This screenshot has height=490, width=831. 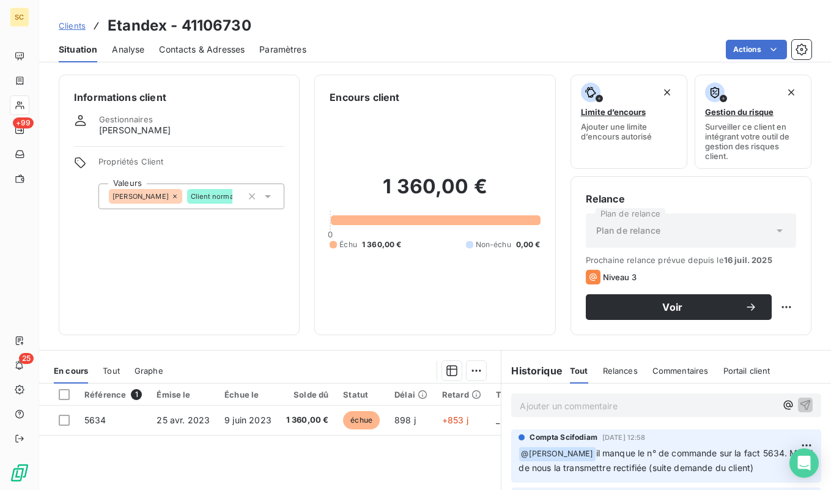 What do you see at coordinates (691, 260) in the screenshot?
I see `span: Prochaine relance prévue depuis le` at bounding box center [691, 260].